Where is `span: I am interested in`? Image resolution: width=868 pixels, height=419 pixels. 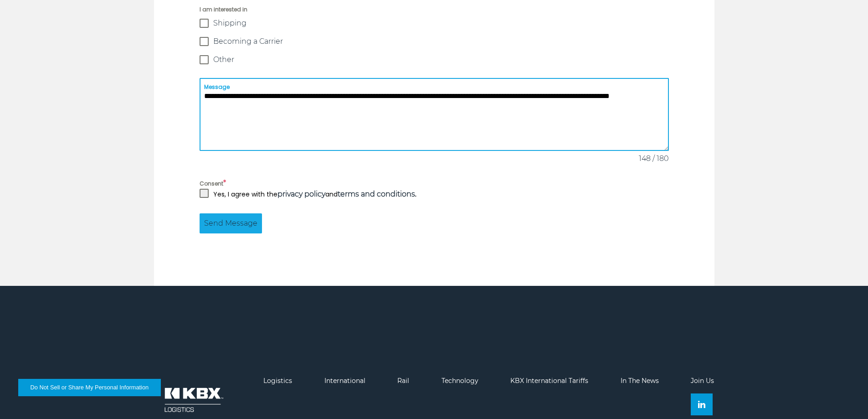
span: I am interested in is located at coordinates (434, 9).